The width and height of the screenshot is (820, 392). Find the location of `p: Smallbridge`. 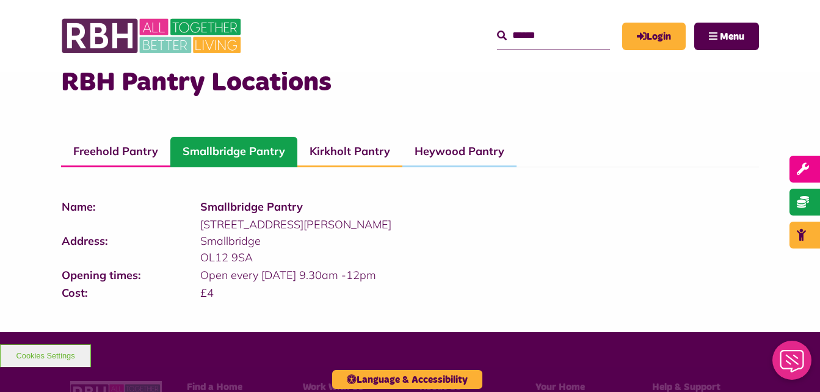

p: Smallbridge is located at coordinates (404, 240).